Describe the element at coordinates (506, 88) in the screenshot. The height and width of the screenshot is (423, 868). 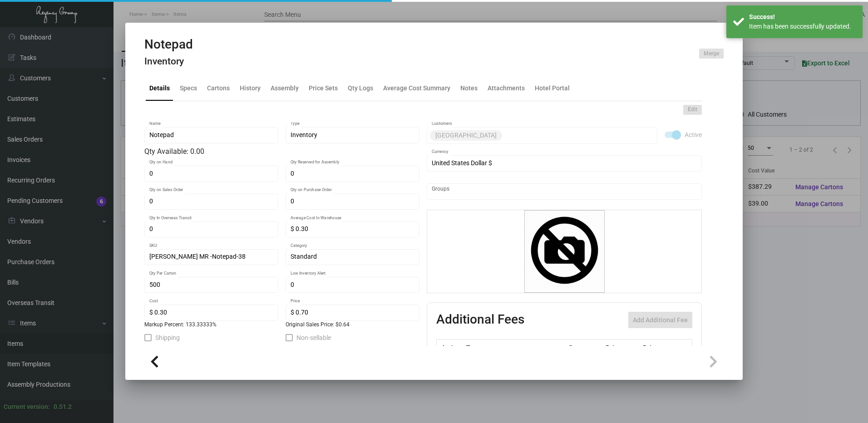
I see `div: Attachments` at that location.